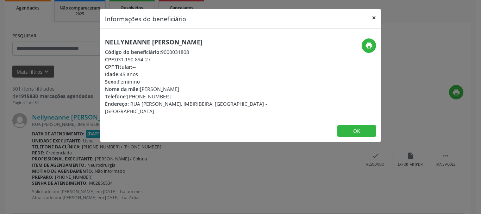 The width and height of the screenshot is (481, 214). Describe the element at coordinates (133, 52) in the screenshot. I see `span: Código do beneficiário:` at that location.